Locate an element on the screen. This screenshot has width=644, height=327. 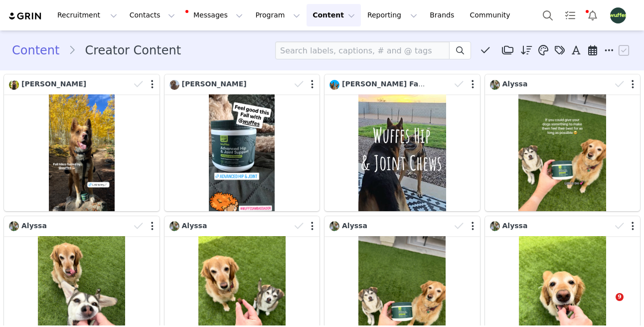
a: Brands is located at coordinates (443, 15).